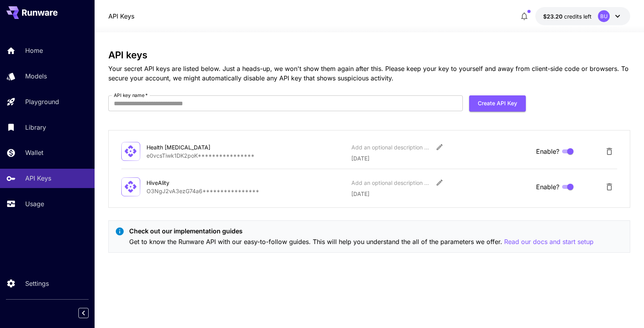 The image size is (644, 328). Describe the element at coordinates (36, 76) in the screenshot. I see `p: Models` at that location.